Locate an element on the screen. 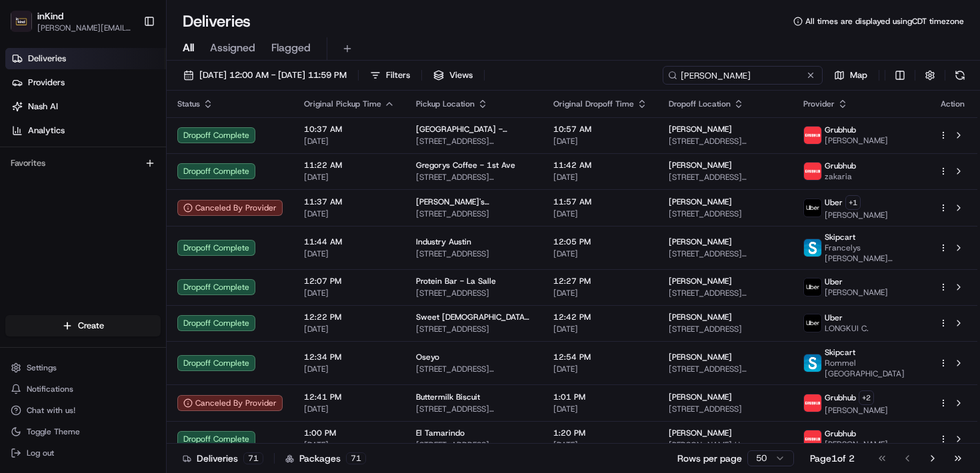  span: Gregorys Coffee - 1st Ave is located at coordinates (465, 165).